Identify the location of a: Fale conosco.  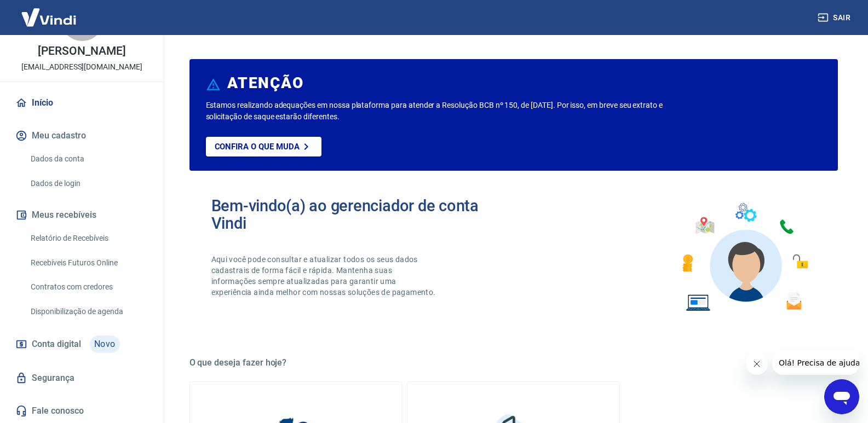
(82, 411).